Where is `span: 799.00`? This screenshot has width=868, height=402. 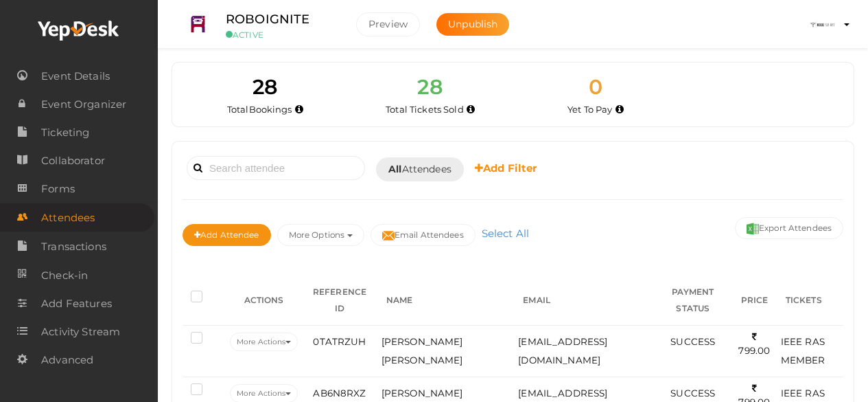
span: 799.00 is located at coordinates (754, 344).